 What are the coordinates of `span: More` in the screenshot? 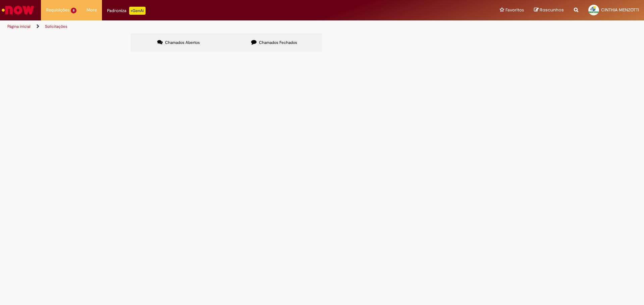 It's located at (91, 10).